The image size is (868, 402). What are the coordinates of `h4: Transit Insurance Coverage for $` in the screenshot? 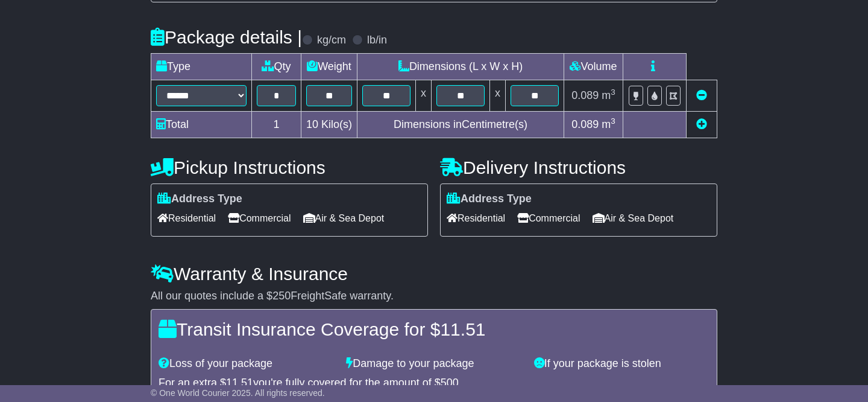 It's located at (434, 329).